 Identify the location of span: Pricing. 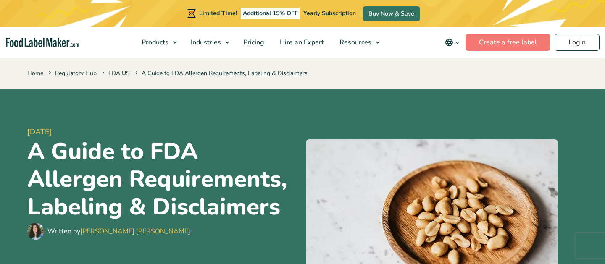
(253, 42).